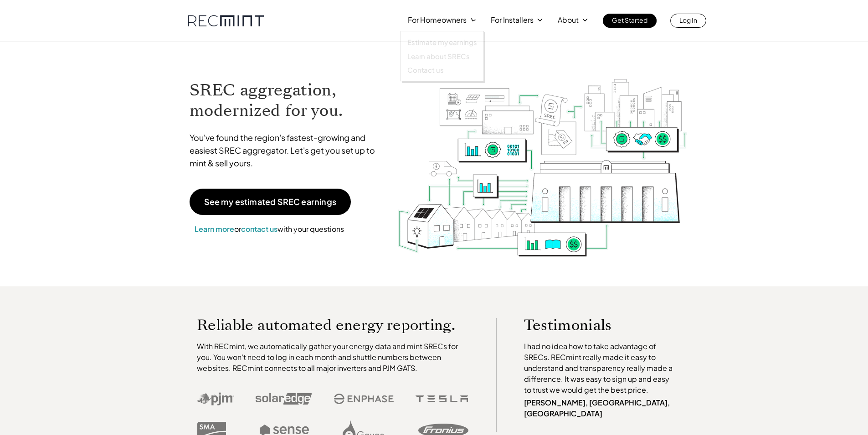  I want to click on p: Log In, so click(688, 20).